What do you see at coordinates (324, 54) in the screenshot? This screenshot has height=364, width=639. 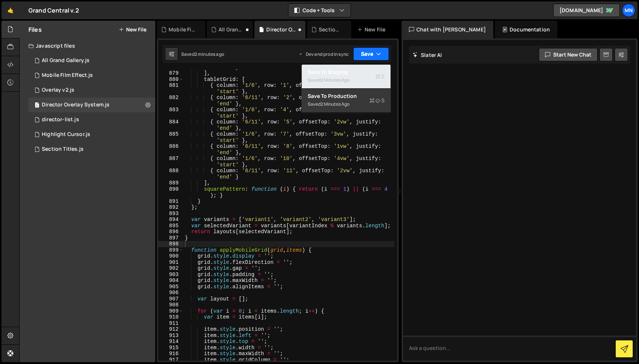 I see `div: Dev and prod in sync` at bounding box center [324, 54].